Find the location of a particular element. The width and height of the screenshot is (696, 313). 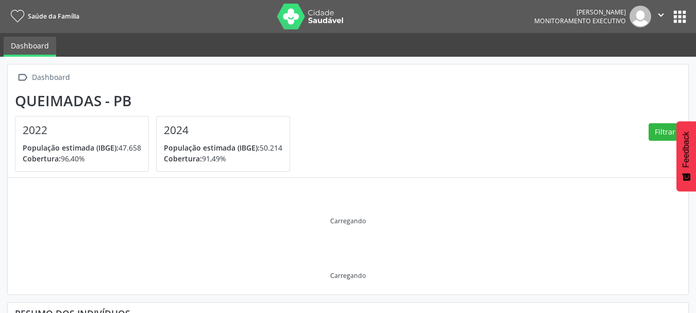

span: Saúde da Família is located at coordinates (54, 16).